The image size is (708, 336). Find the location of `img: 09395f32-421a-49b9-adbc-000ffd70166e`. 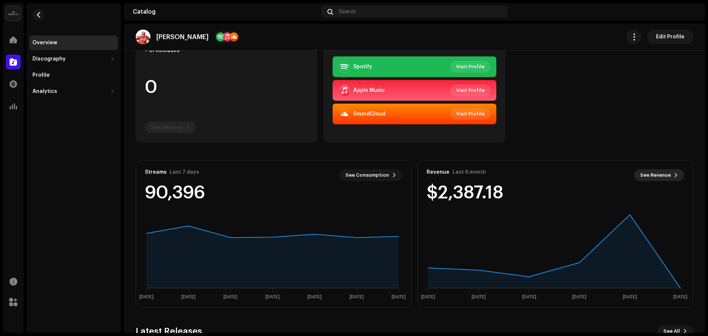

img: 09395f32-421a-49b9-adbc-000ffd70166e is located at coordinates (690, 12).